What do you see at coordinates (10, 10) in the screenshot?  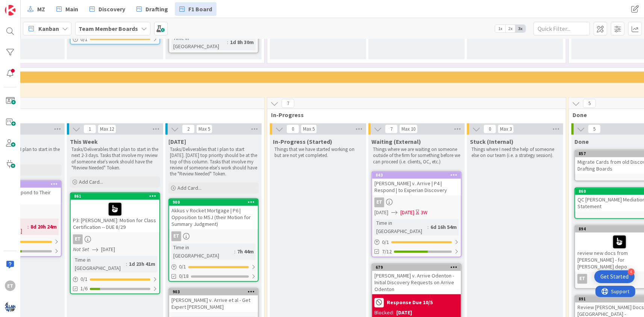 I see `img: Visit kanbanzone.com` at bounding box center [10, 10].